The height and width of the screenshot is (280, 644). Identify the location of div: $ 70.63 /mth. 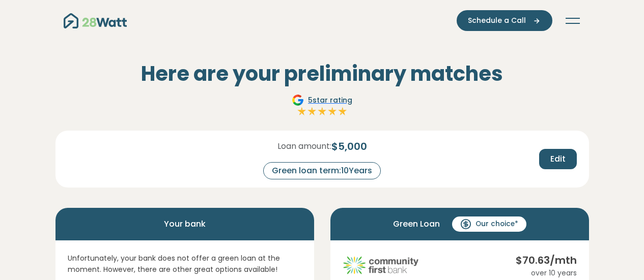
(546, 261).